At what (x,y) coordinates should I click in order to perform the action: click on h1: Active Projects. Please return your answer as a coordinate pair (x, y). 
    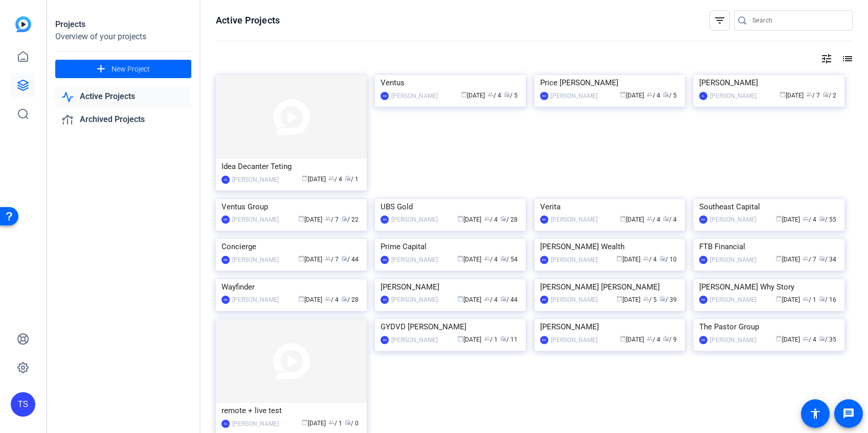
    Looking at the image, I should click on (247, 20).